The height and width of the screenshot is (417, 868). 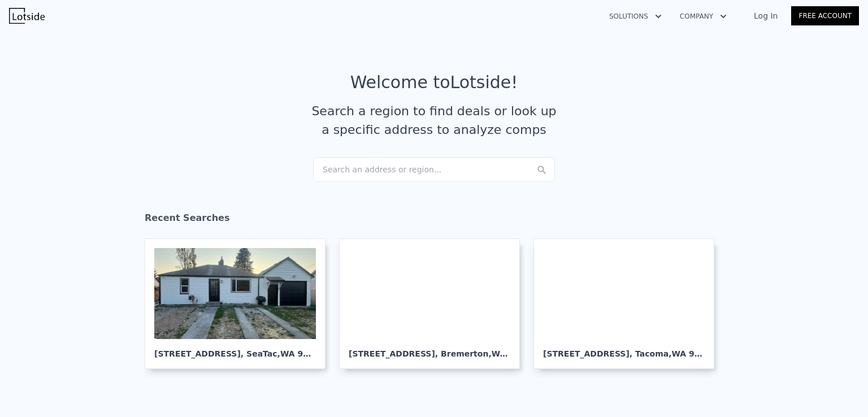 I want to click on a: Log In, so click(x=766, y=16).